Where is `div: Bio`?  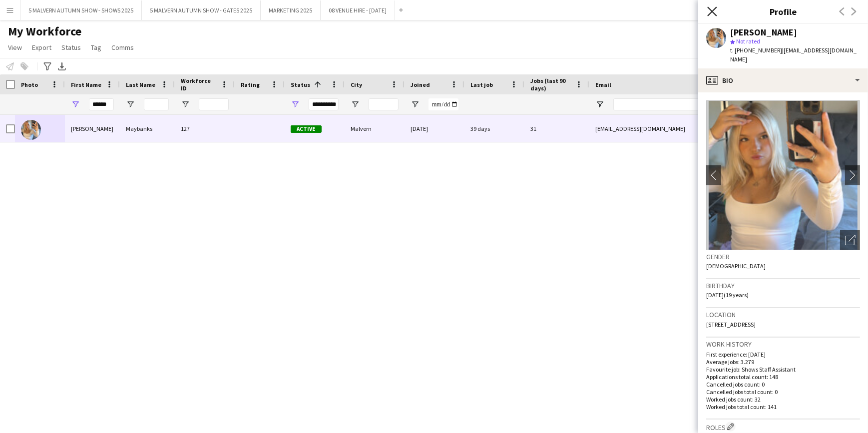 div: Bio is located at coordinates (783, 80).